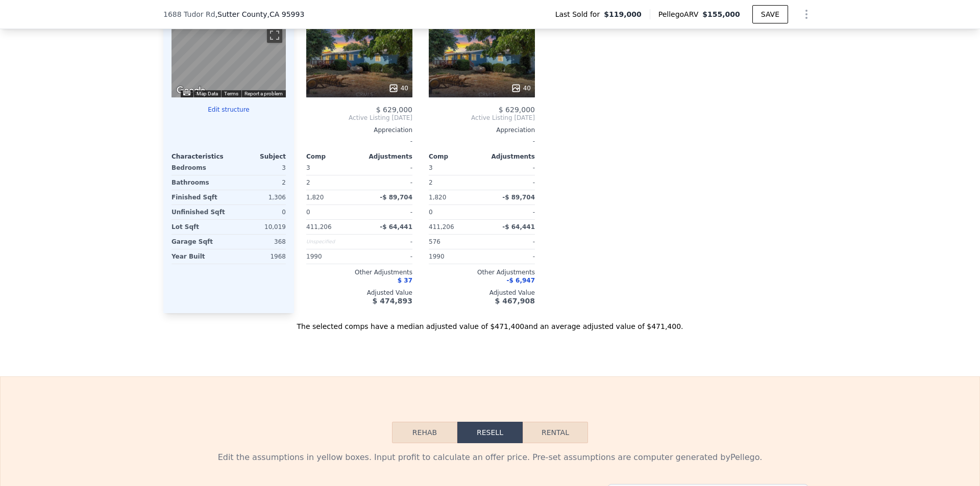 The image size is (980, 486). Describe the element at coordinates (199, 227) in the screenshot. I see `div: Lot Sqft` at that location.